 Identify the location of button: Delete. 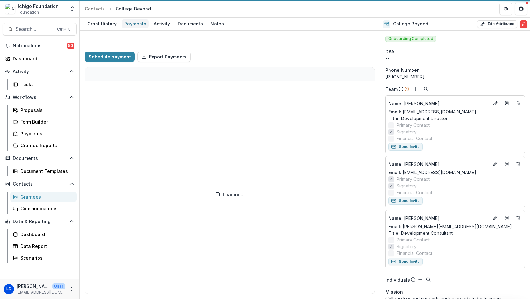
(523, 24).